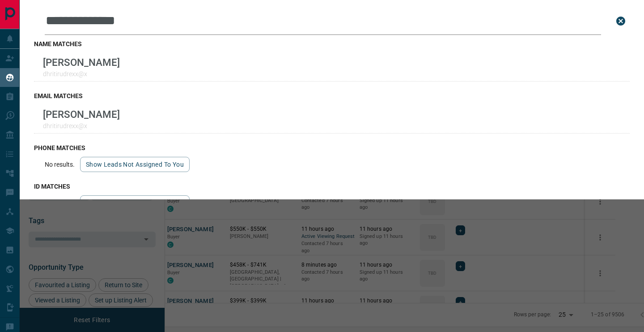 The width and height of the screenshot is (644, 332). What do you see at coordinates (332, 186) in the screenshot?
I see `h3: id matches` at bounding box center [332, 186].